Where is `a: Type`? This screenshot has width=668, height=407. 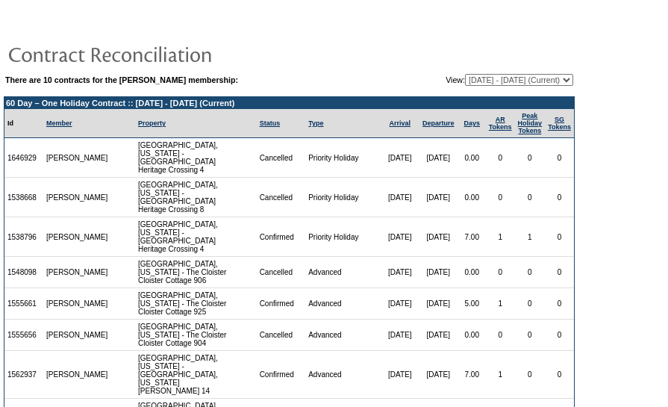
a: Type is located at coordinates (316, 123).